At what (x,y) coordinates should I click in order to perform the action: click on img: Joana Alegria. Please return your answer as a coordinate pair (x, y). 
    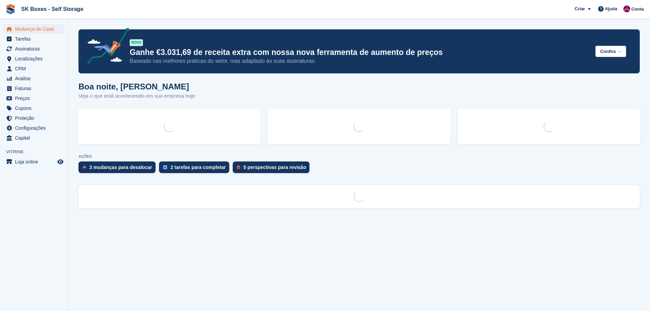
    Looking at the image, I should click on (627, 9).